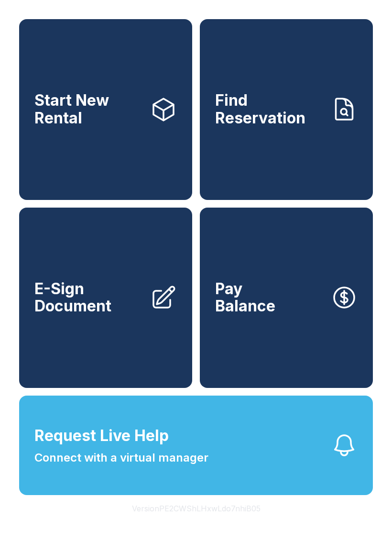  I want to click on span: Request Live Help, so click(101, 436).